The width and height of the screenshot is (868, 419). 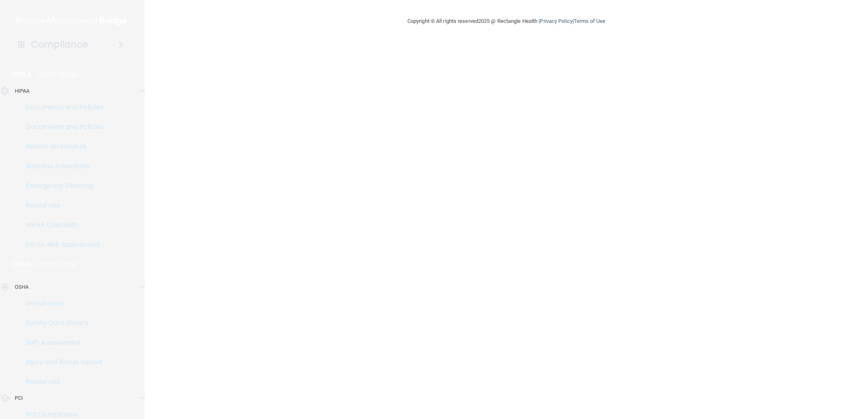 I want to click on p: PCI, so click(x=19, y=398).